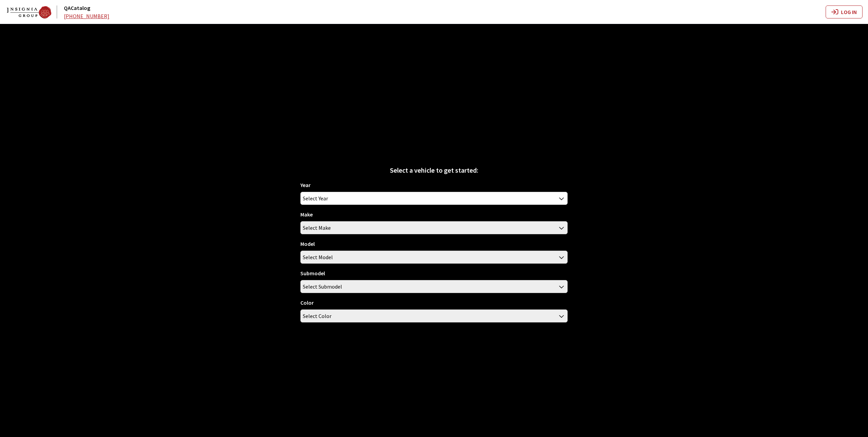 This screenshot has width=868, height=437. Describe the element at coordinates (35, 12) in the screenshot. I see `a: QACatalog logo` at that location.